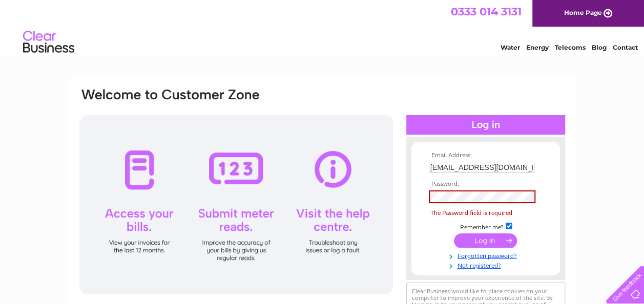 This screenshot has height=304, width=644. What do you see at coordinates (570, 47) in the screenshot?
I see `a: Telecoms` at bounding box center [570, 47].